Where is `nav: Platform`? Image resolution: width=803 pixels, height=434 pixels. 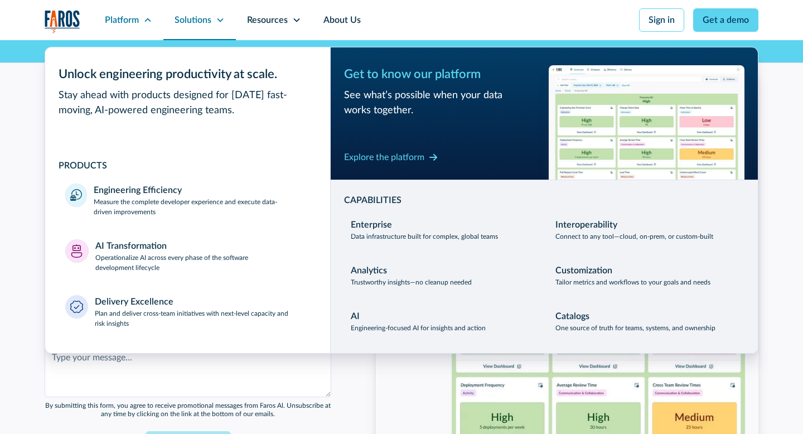 nav: Platform is located at coordinates (402, 197).